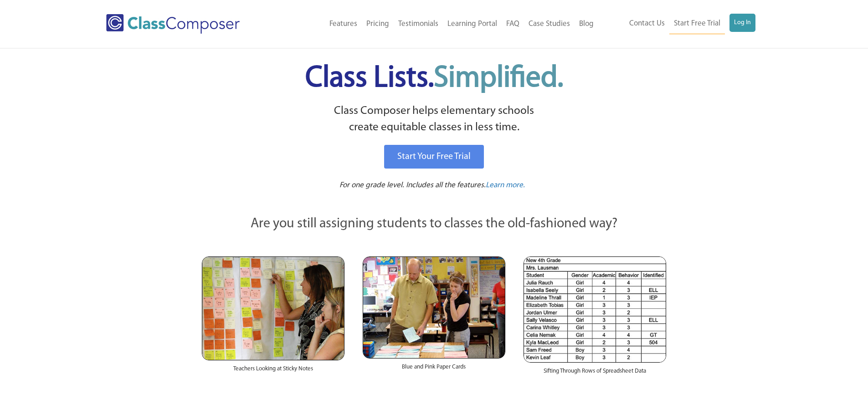 This screenshot has width=868, height=415. Describe the element at coordinates (549, 24) in the screenshot. I see `a: Case Studies` at that location.